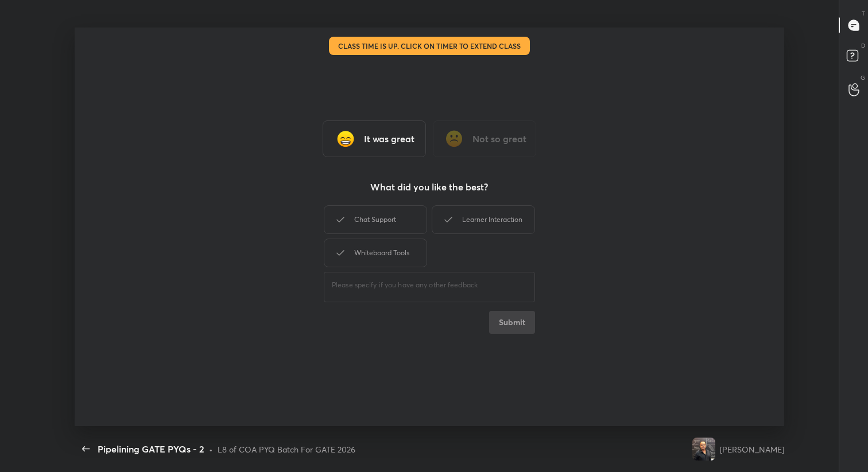 This screenshot has width=868, height=472. I want to click on div: Whiteboard Tools, so click(376, 253).